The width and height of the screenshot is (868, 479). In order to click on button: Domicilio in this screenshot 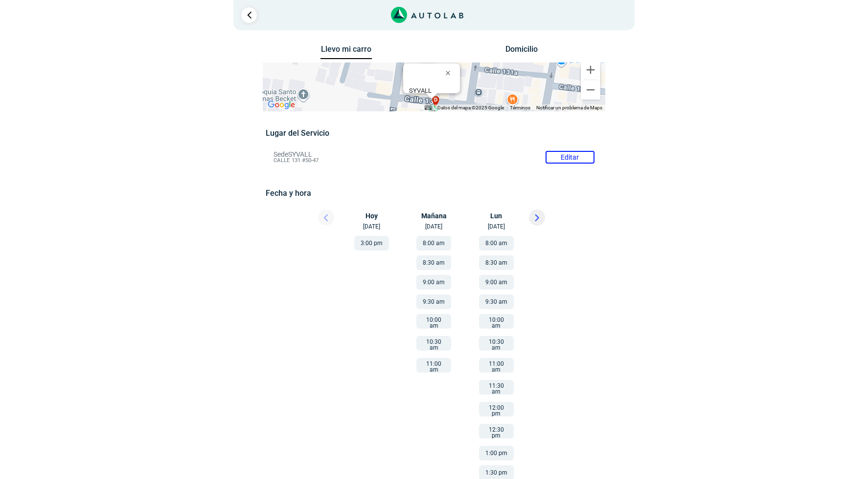, I will do `click(521, 51)`.